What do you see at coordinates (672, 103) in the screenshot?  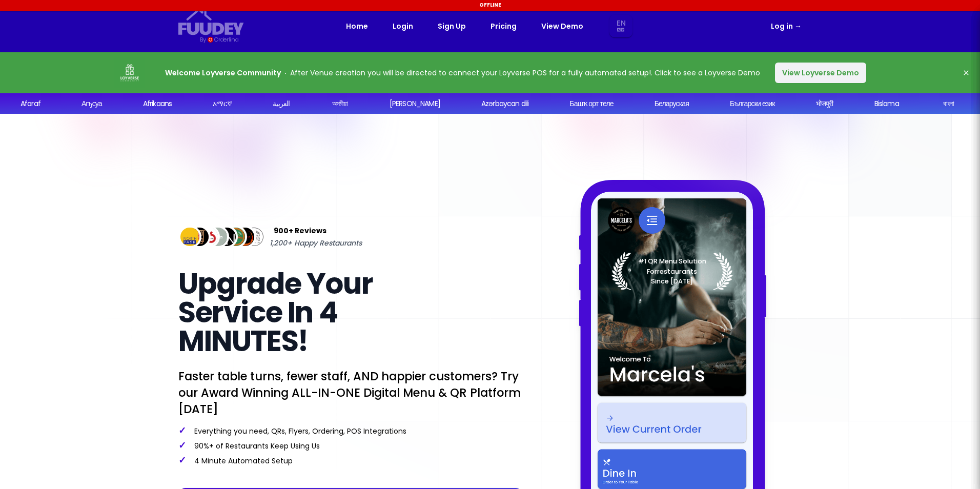 I see `div: Беларуская` at bounding box center [672, 103].